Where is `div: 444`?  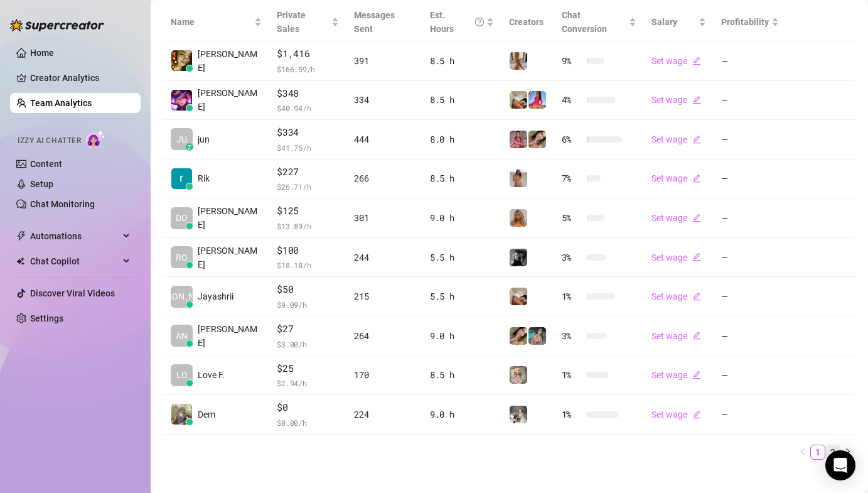 div: 444 is located at coordinates (384, 140).